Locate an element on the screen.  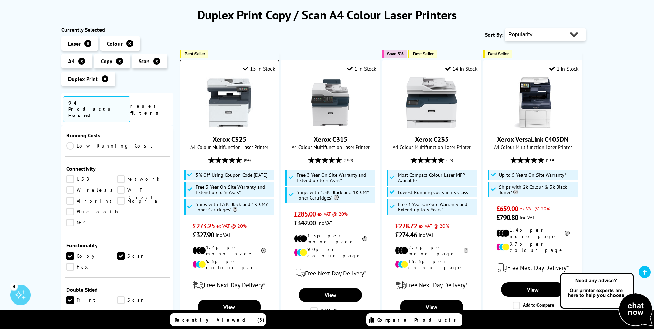
div: 15 In Stock is located at coordinates (259, 69).